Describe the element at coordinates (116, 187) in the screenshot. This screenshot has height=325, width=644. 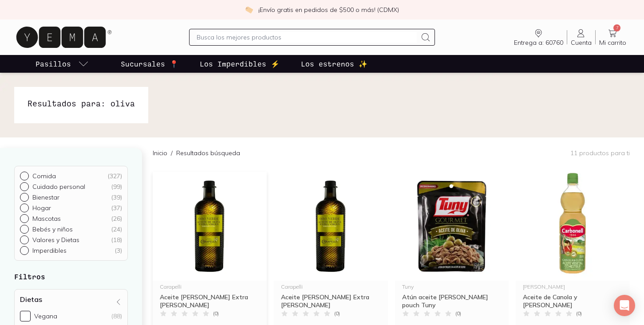
I see `div: ( 99 )` at that location.